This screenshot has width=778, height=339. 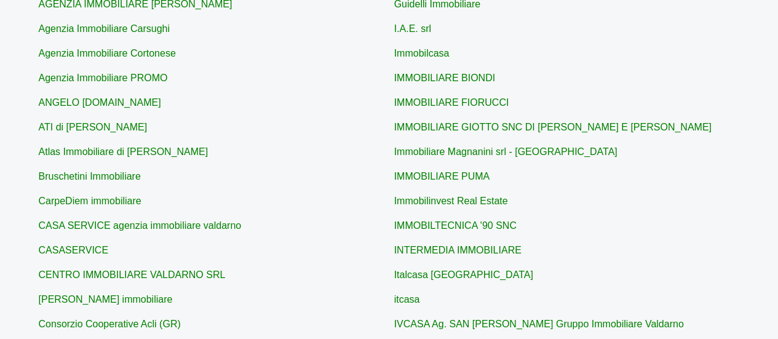 What do you see at coordinates (74, 250) in the screenshot?
I see `a: CASASERVICE` at bounding box center [74, 250].